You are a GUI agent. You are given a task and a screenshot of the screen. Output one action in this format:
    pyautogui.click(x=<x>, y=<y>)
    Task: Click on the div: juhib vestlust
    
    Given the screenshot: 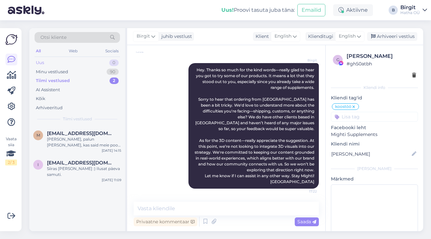 What is the action you would take?
    pyautogui.click(x=176, y=36)
    